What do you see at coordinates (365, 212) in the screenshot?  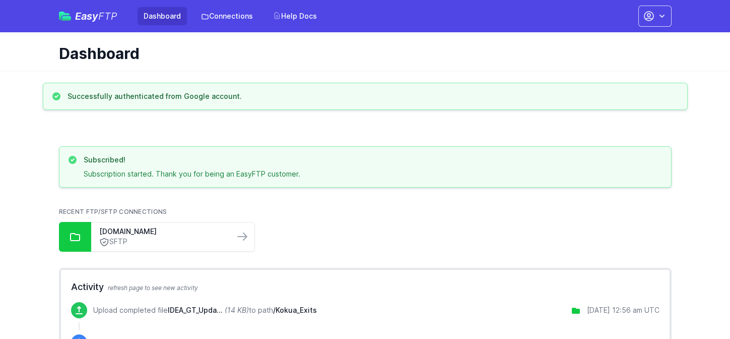 I see `h2: Recent FTP/SFTP Connections` at bounding box center [365, 212].